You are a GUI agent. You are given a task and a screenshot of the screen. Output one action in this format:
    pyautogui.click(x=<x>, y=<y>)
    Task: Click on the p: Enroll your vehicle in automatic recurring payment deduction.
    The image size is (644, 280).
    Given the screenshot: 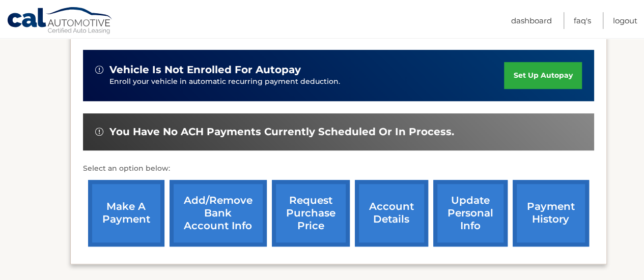 What is the action you would take?
    pyautogui.click(x=307, y=82)
    